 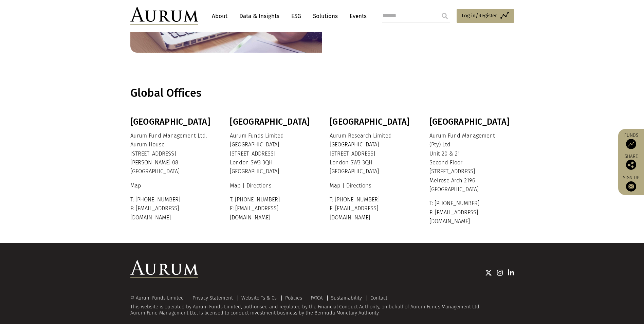 What do you see at coordinates (325, 16) in the screenshot?
I see `a: Solutions` at bounding box center [325, 16].